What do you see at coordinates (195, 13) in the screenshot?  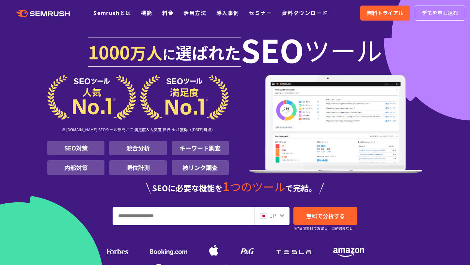 I see `a: 活用方法` at bounding box center [195, 13].